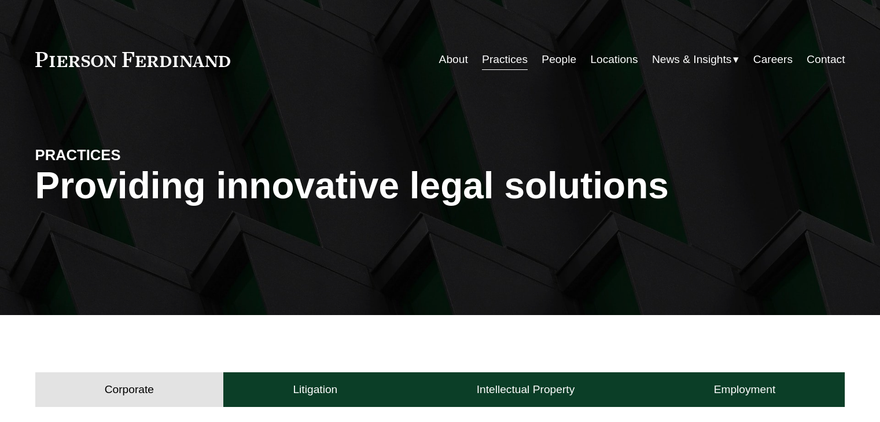 The width and height of the screenshot is (880, 422). Describe the element at coordinates (695, 60) in the screenshot. I see `a: folder dropdown` at that location.